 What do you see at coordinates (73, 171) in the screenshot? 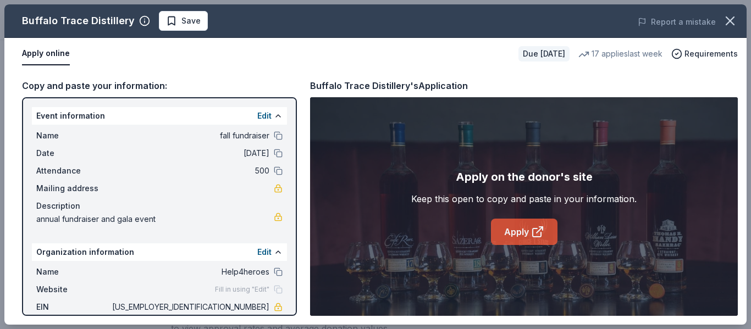
I see `span: Attendance` at bounding box center [73, 171].